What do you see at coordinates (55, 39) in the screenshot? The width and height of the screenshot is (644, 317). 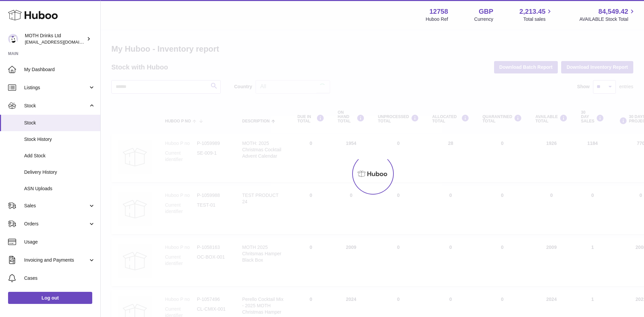 I see `div: MOTH Drinks Ltd` at bounding box center [55, 39].